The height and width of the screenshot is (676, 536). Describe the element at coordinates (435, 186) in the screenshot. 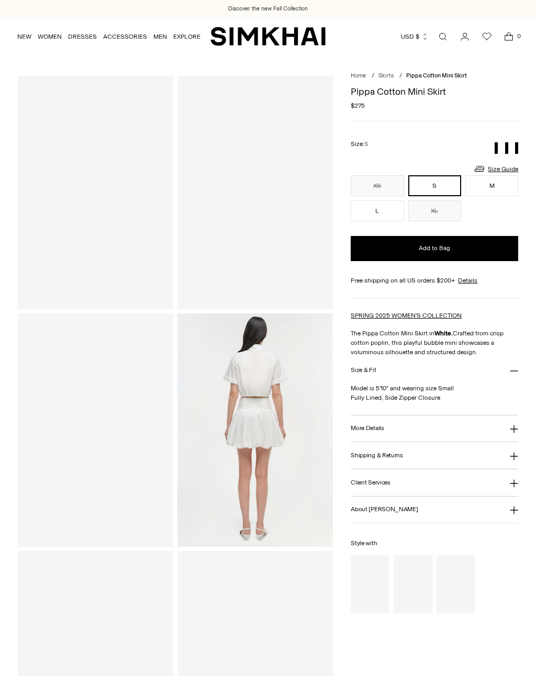

I see `button: S` at that location.